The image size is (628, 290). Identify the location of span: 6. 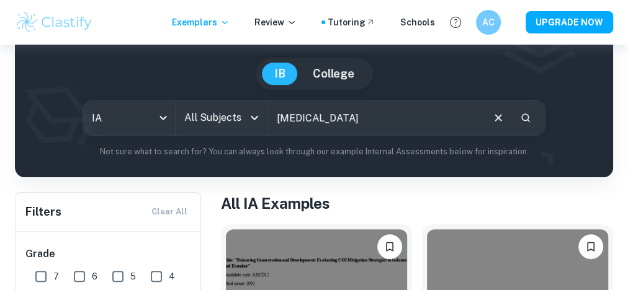
(94, 277).